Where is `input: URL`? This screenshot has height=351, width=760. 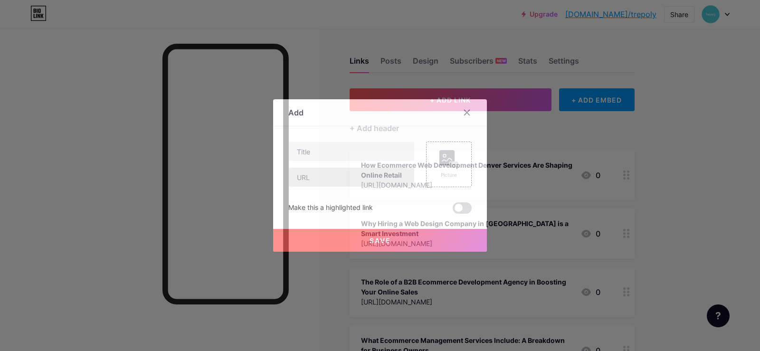 input: URL is located at coordinates (351, 177).